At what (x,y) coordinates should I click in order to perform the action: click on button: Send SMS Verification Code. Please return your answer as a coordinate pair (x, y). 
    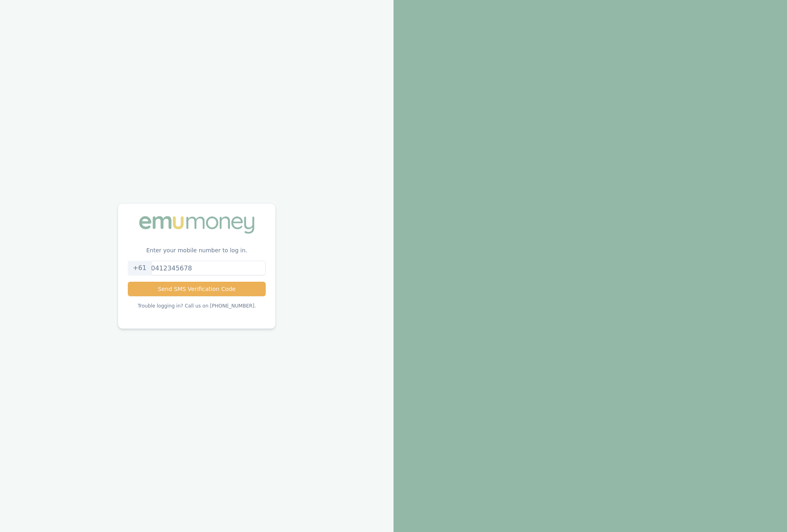
    Looking at the image, I should click on (197, 289).